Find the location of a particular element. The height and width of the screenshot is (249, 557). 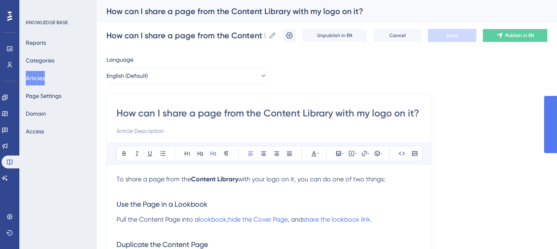

a: lookbook is located at coordinates (212, 219).